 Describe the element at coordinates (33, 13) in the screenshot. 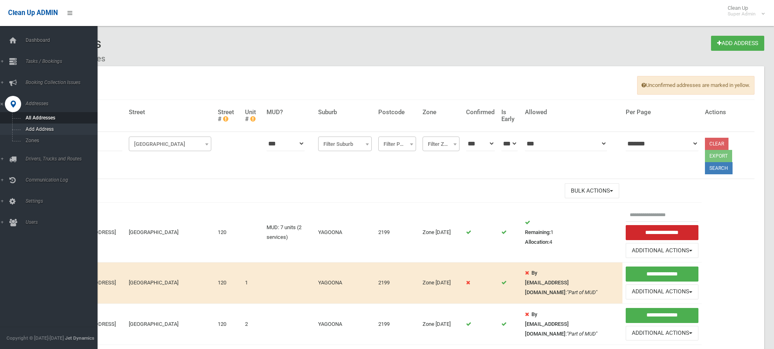

I see `span: Clean Up ADMIN` at that location.